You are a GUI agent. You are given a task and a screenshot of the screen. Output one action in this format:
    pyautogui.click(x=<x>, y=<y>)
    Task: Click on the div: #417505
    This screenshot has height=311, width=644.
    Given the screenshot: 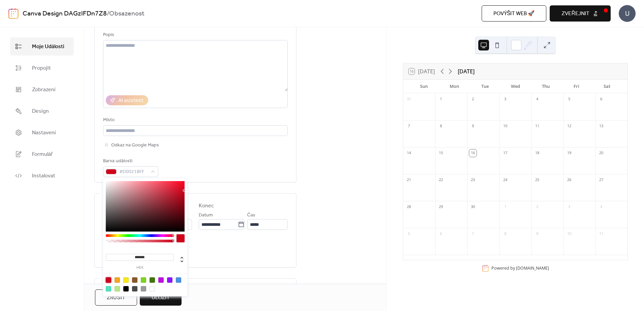 What is the action you would take?
    pyautogui.click(x=152, y=280)
    